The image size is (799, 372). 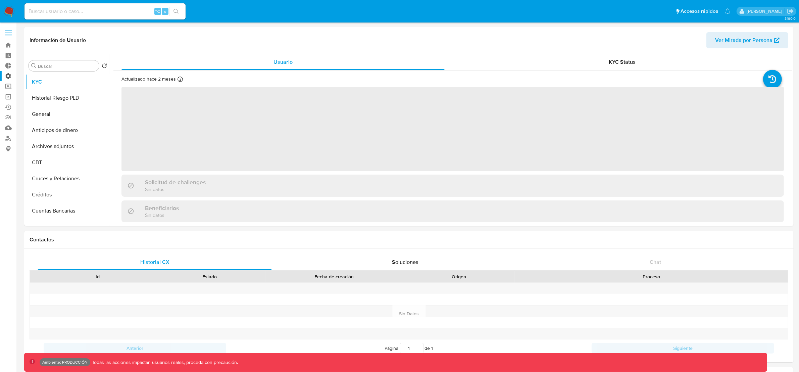 I want to click on span: Ver Mirada por Persona, so click(x=744, y=40).